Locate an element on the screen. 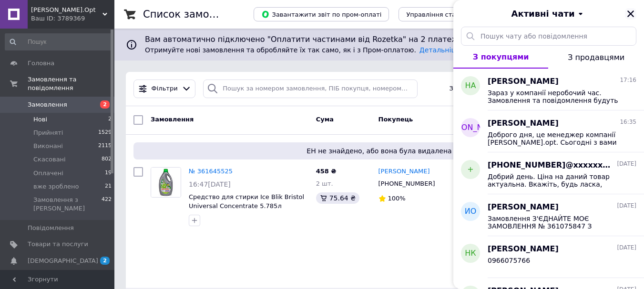 Image resolution: width=644 pixels, height=289 pixels. span: Замовлення З'ЄДНАЙТЕ МОЄ ЗАМОВЛЕННЯ № 361075847 З ЗАМОВЛЕННЯМ № 361077756. ТА НАДІШЛІТЬ РАЗОМ is located at coordinates (555, 223).